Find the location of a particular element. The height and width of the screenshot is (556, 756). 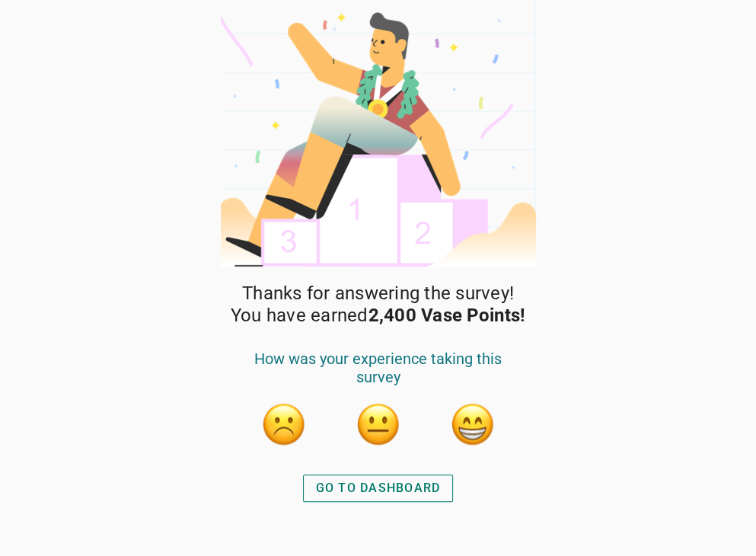

span: You have earned is located at coordinates (378, 315).